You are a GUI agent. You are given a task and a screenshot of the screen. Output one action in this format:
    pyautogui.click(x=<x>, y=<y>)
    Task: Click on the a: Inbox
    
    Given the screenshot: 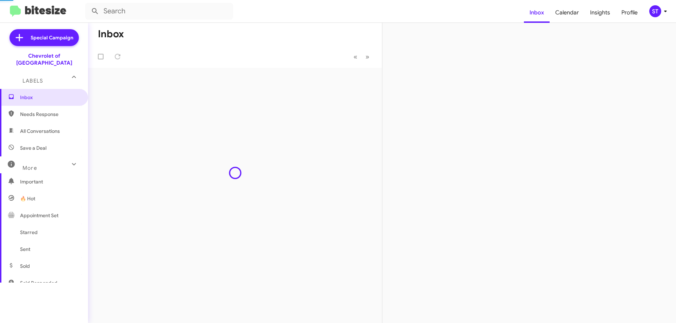 What is the action you would take?
    pyautogui.click(x=536, y=13)
    